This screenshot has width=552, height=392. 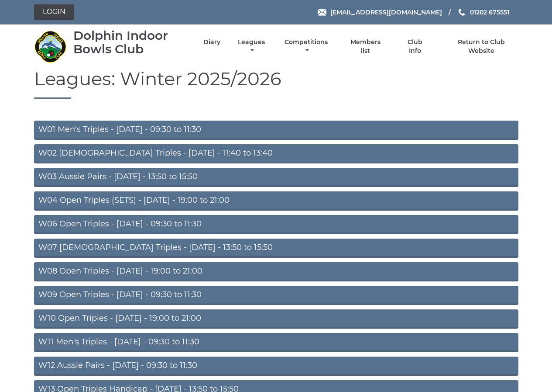 I want to click on a: Diary, so click(x=212, y=42).